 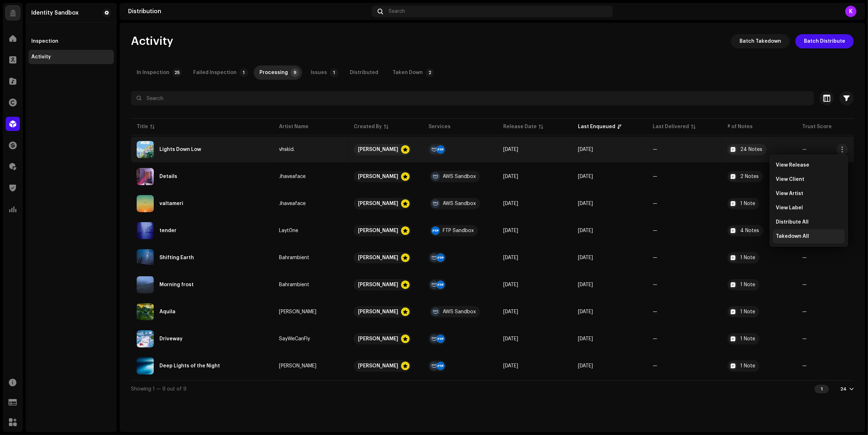 I want to click on div: Processing, so click(x=274, y=72).